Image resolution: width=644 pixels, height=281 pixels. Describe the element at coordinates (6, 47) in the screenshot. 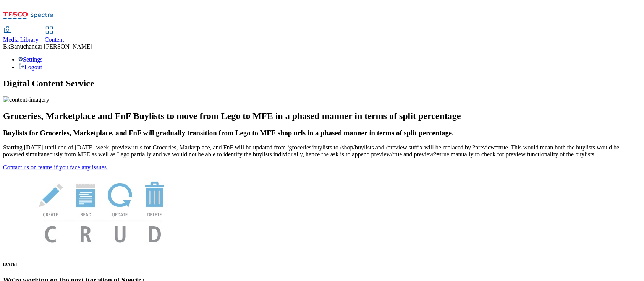

I see `span: Bk` at that location.